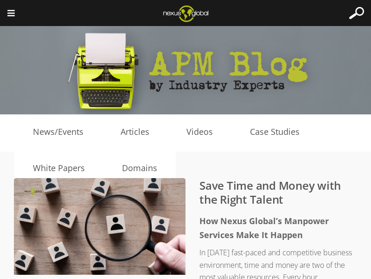  Describe the element at coordinates (200, 132) in the screenshot. I see `a: Videos` at that location.